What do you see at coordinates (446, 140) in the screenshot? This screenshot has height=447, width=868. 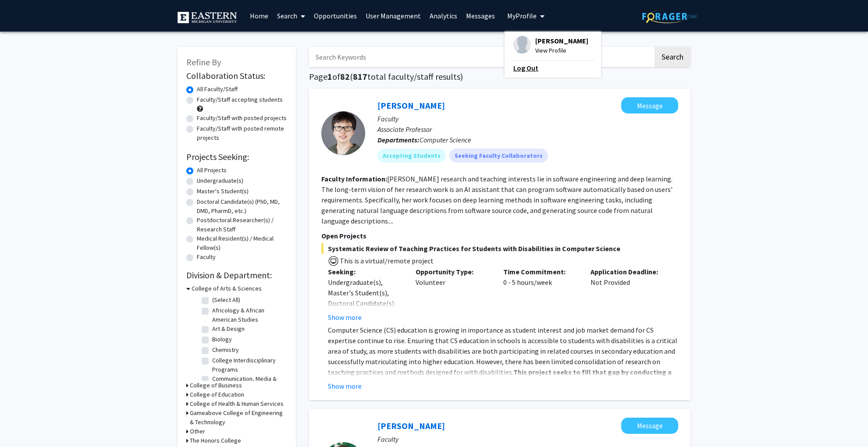 I see `span: Computer Science` at bounding box center [446, 140].